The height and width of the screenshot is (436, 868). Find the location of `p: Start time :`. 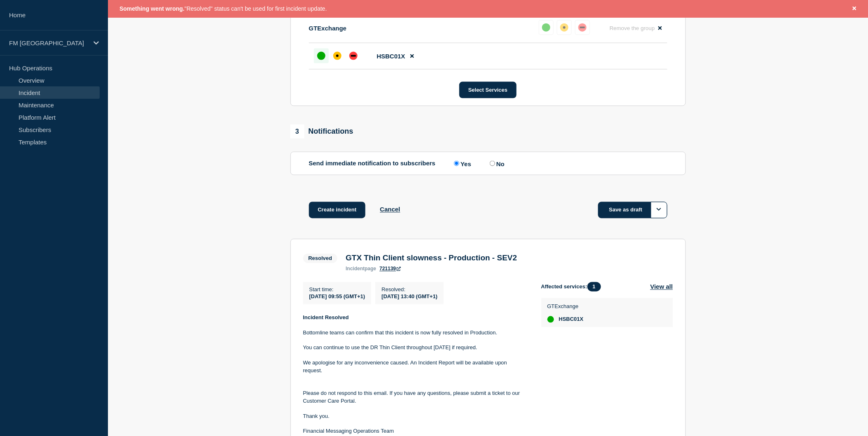

p: Start time : is located at coordinates (337, 289).